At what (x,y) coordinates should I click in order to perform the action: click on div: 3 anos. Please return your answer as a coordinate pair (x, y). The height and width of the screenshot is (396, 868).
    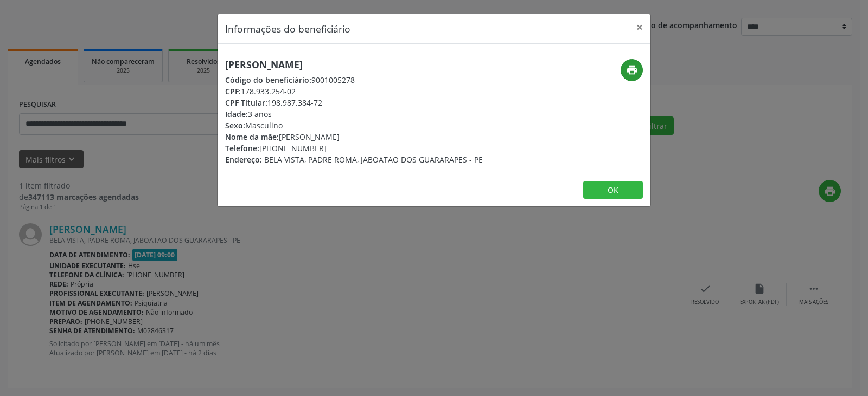
    Looking at the image, I should click on (354, 114).